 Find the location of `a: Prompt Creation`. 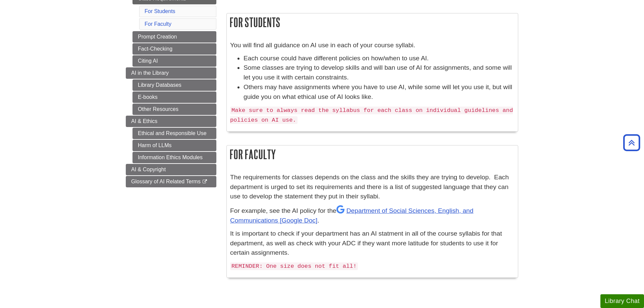

a: Prompt Creation is located at coordinates (175, 37).